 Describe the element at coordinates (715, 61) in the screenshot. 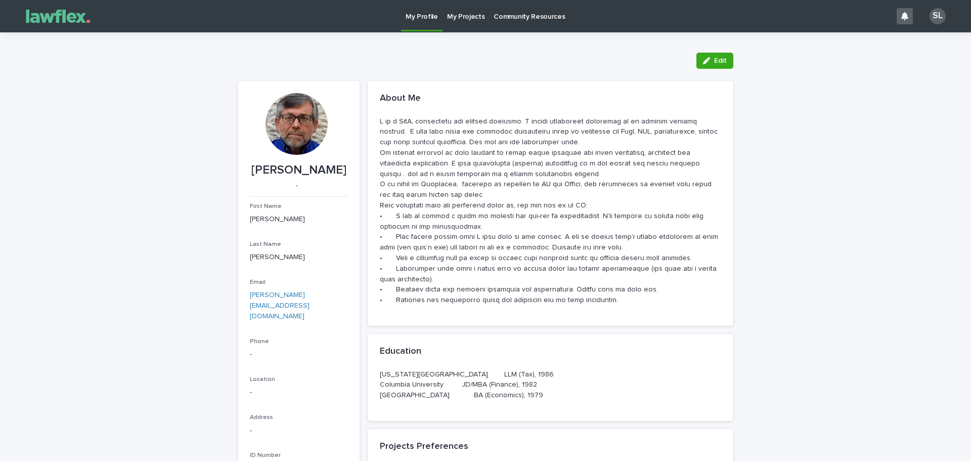

I see `button: Edit` at that location.